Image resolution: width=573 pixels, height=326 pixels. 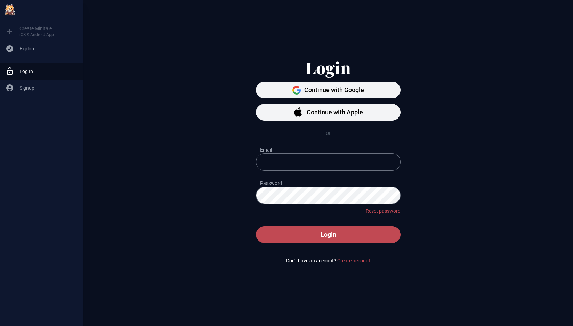 I want to click on a: Create account, so click(x=354, y=261).